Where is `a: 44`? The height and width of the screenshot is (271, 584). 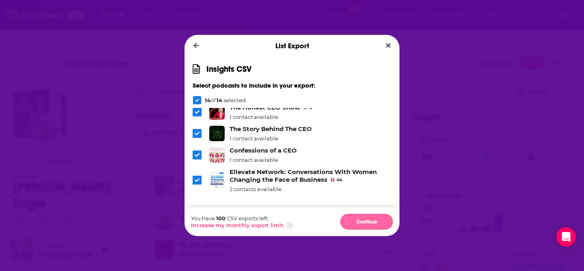
a: 44 is located at coordinates (336, 180).